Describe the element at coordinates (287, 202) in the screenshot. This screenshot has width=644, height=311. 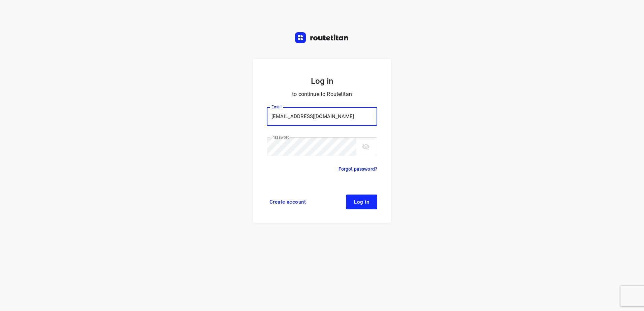
I see `a: Create account` at that location.